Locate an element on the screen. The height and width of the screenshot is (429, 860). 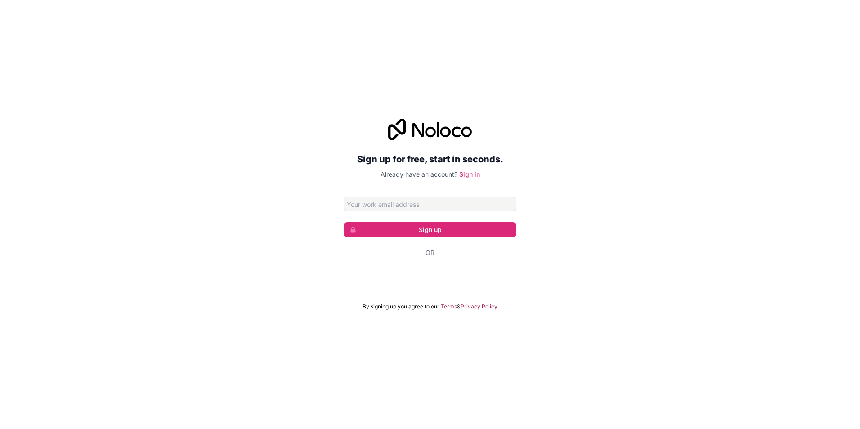
a: Privacy Policy is located at coordinates (479, 307).